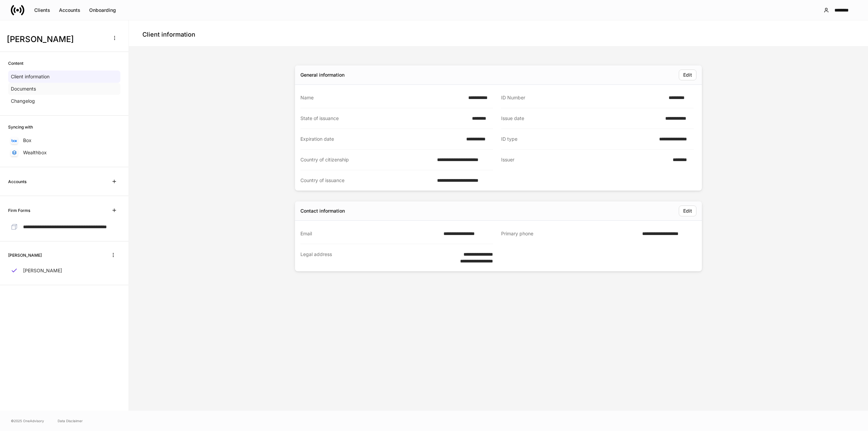  Describe the element at coordinates (581, 119) in the screenshot. I see `div: Issue date` at that location.